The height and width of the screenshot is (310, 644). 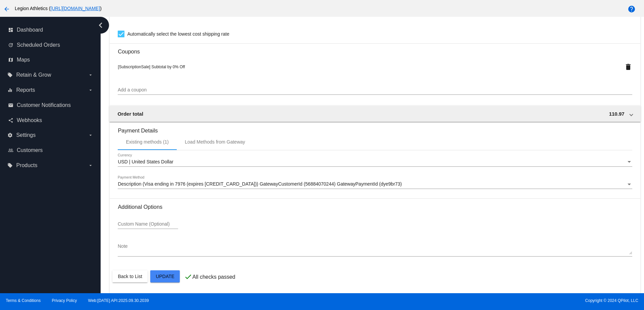 What do you see at coordinates (50, 60) in the screenshot?
I see `a: map Maps` at bounding box center [50, 60].